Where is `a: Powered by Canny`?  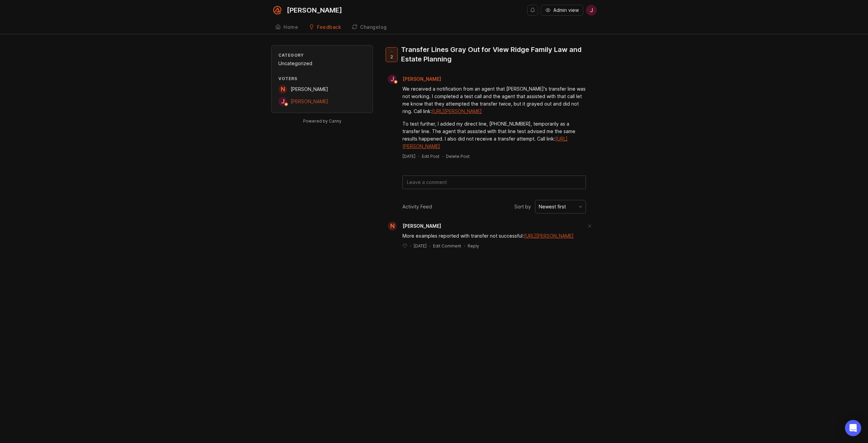
a: Powered by Canny is located at coordinates (322, 121).